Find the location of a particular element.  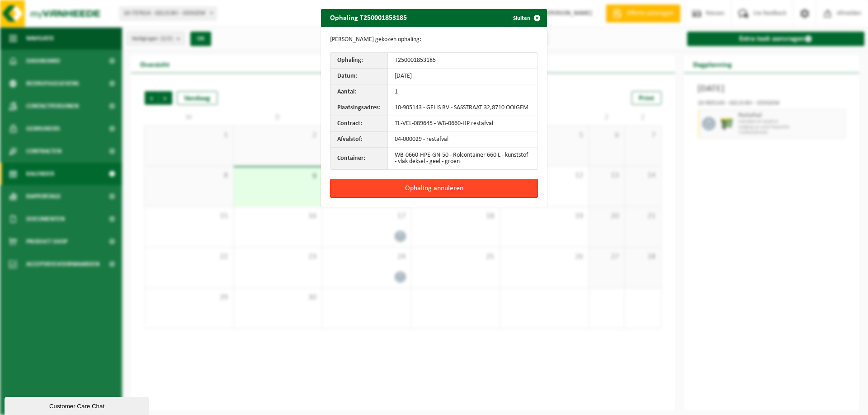

th: Contract: is located at coordinates (359, 124).